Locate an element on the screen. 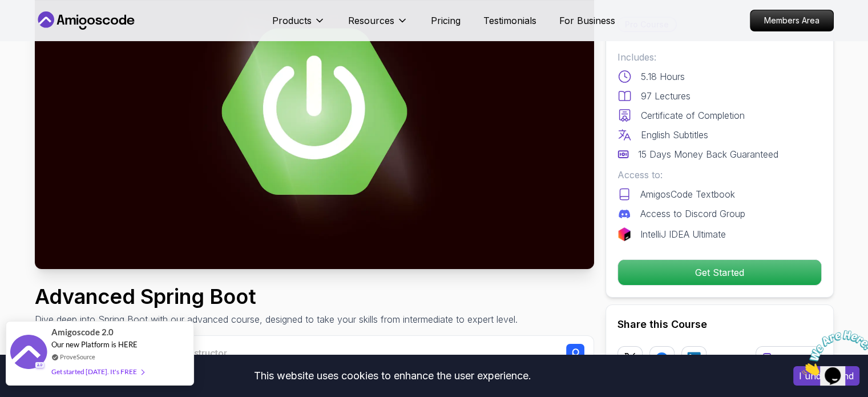  button: Products is located at coordinates (299, 25).